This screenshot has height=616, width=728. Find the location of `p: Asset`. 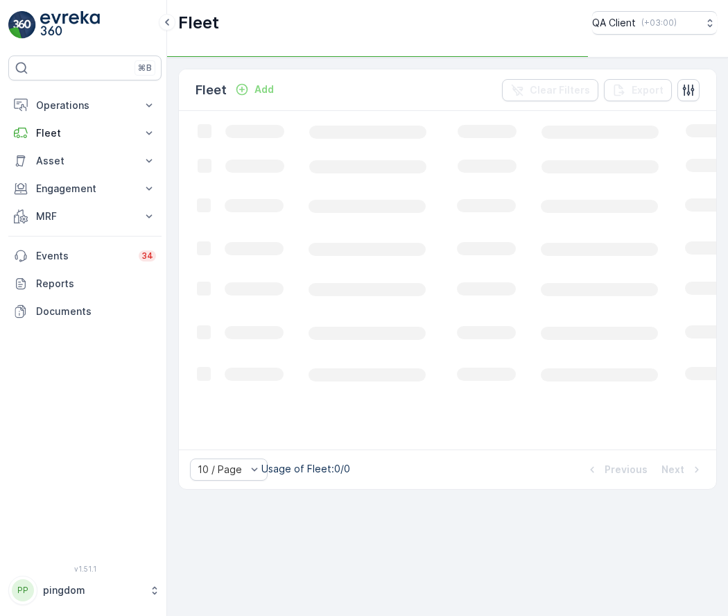

p: Asset is located at coordinates (85, 161).